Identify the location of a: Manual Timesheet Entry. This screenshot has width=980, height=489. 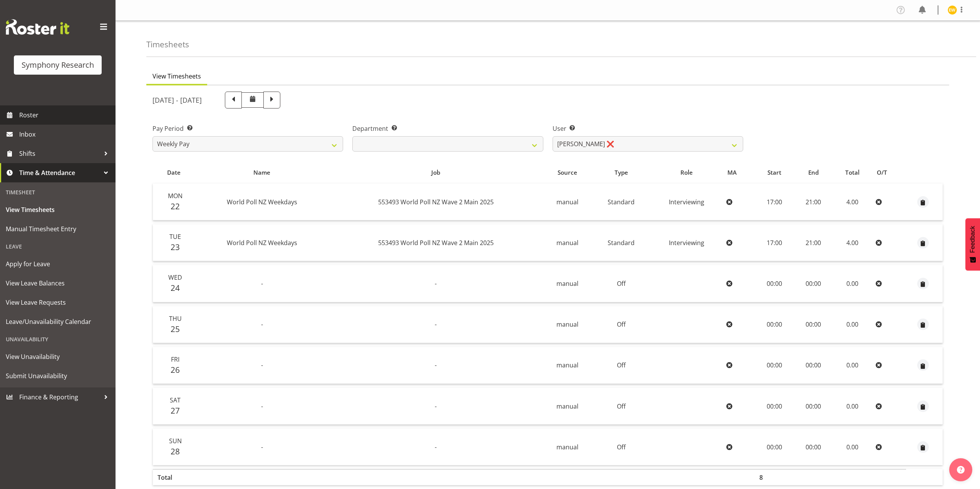
(58, 229).